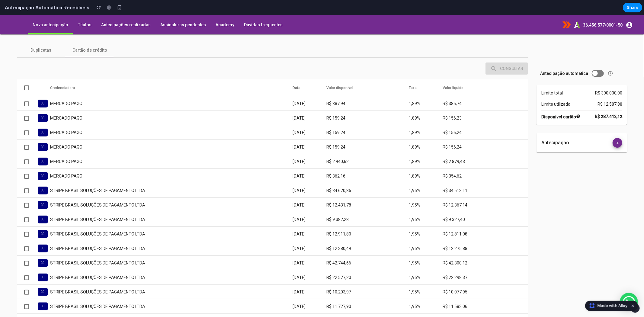 Image resolution: width=644 pixels, height=317 pixels. I want to click on button: Taxa, so click(413, 73).